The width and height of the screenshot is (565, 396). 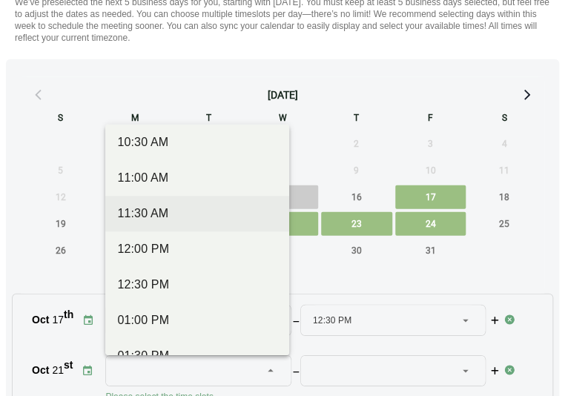 I want to click on div: 11:00 AM, so click(x=196, y=178).